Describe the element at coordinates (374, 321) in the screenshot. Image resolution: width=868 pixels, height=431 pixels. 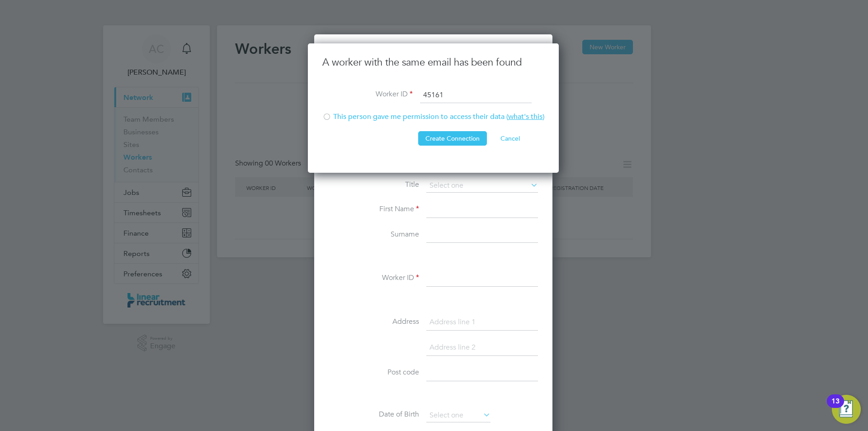
I see `label: Address` at that location.